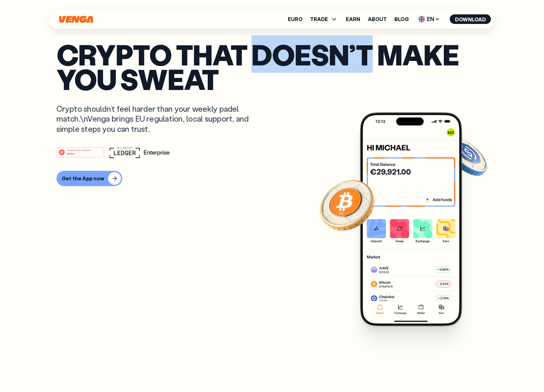 The width and height of the screenshot is (544, 392). Describe the element at coordinates (83, 178) in the screenshot. I see `div: Get the App now` at that location.